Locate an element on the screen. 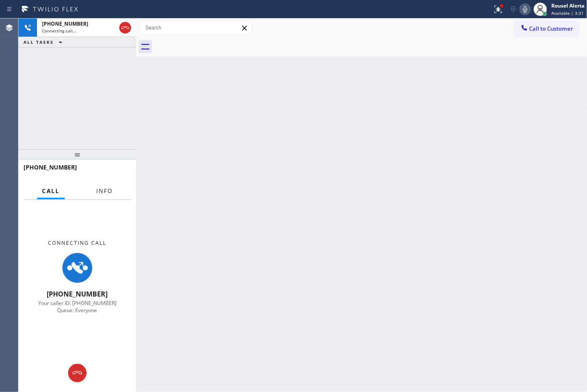 The width and height of the screenshot is (587, 392). button: Info is located at coordinates (104, 191).